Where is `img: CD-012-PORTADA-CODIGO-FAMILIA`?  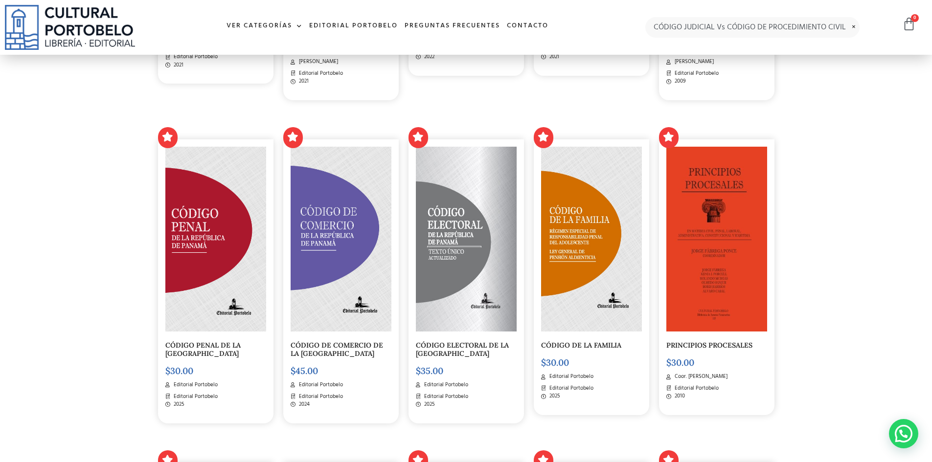 img: CD-012-PORTADA-CODIGO-FAMILIA is located at coordinates (592, 239).